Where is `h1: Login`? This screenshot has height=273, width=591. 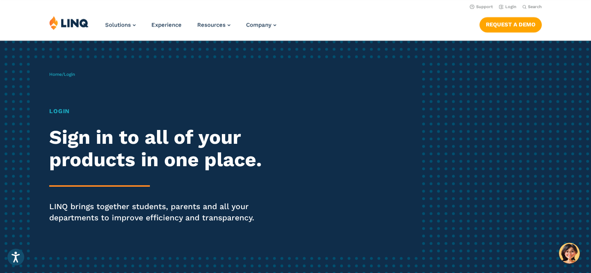
h1: Login is located at coordinates (163, 111).